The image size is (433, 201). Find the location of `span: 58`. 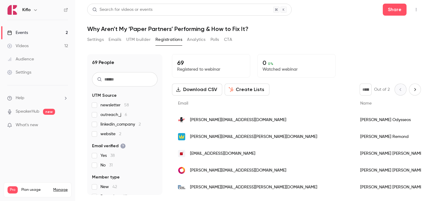

span: 58 is located at coordinates (127, 105).